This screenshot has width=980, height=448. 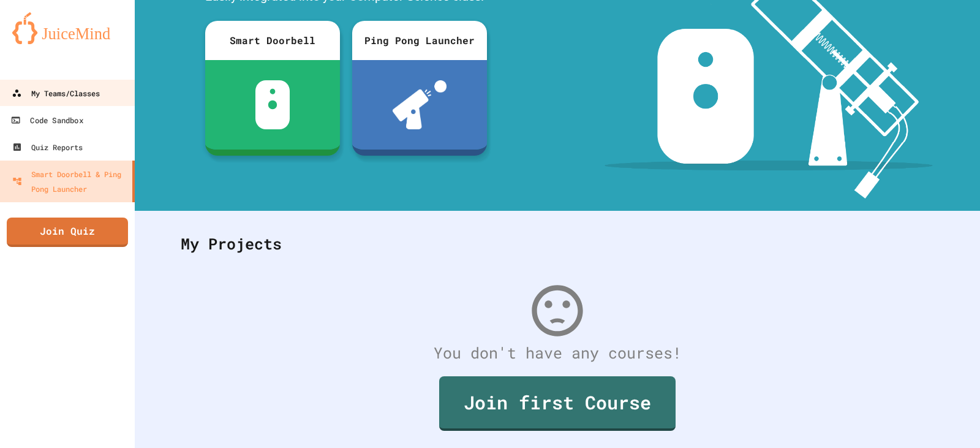 I want to click on a: Join first Course, so click(x=558, y=403).